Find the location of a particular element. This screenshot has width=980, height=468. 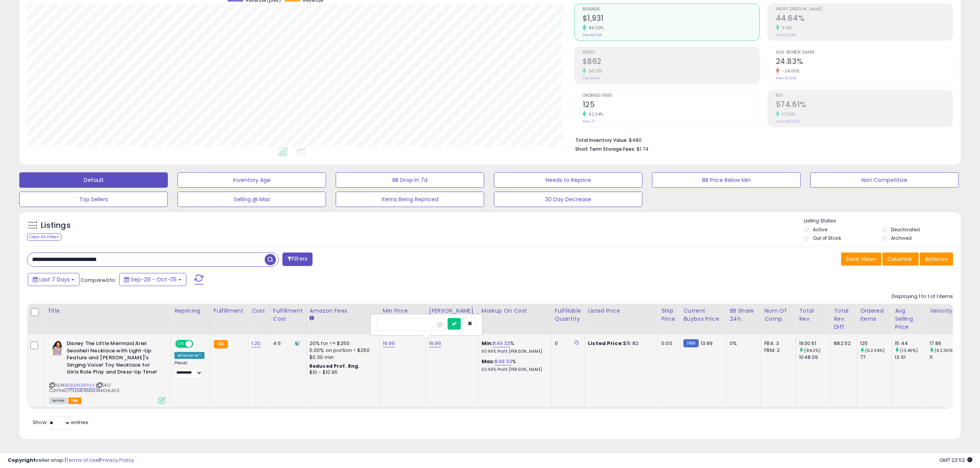

small: 17.05% is located at coordinates (787, 114).